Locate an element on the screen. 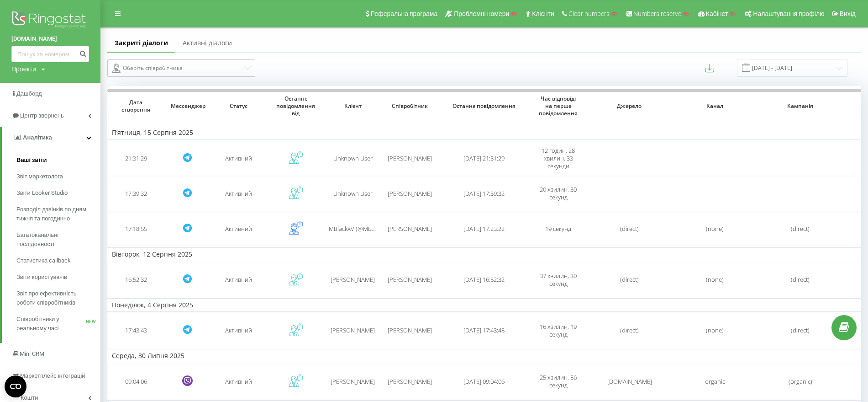 The width and height of the screenshot is (868, 402). span: Клієнти is located at coordinates (543, 14).